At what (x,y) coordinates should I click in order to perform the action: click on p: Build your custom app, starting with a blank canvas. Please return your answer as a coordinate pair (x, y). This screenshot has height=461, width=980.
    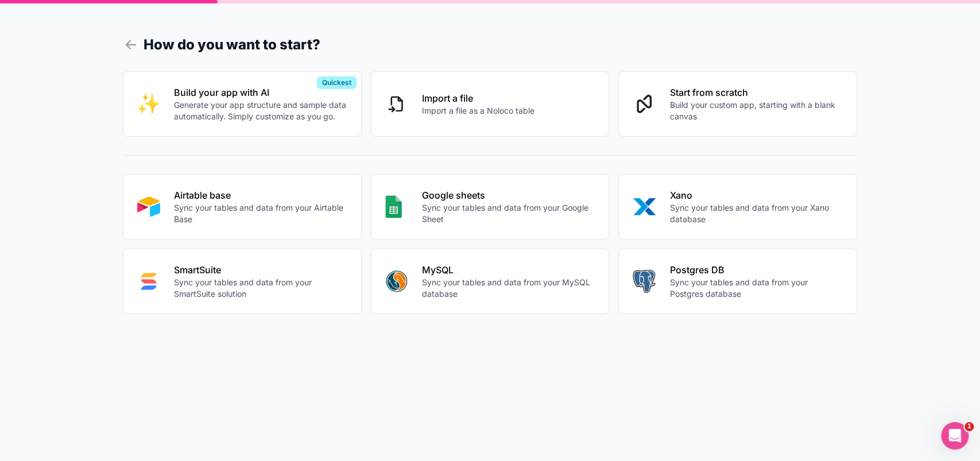
    Looking at the image, I should click on (756, 111).